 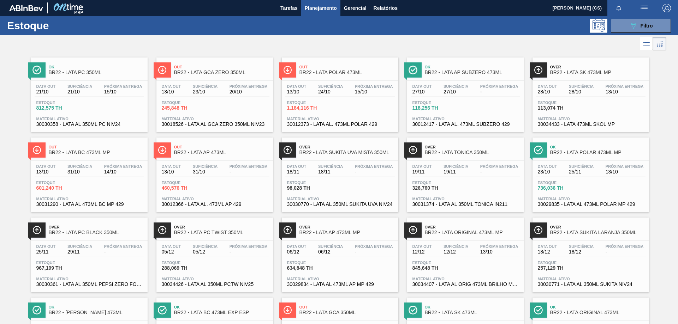 What do you see at coordinates (562, 268) in the screenshot?
I see `span: 257,129 TH` at bounding box center [562, 268].